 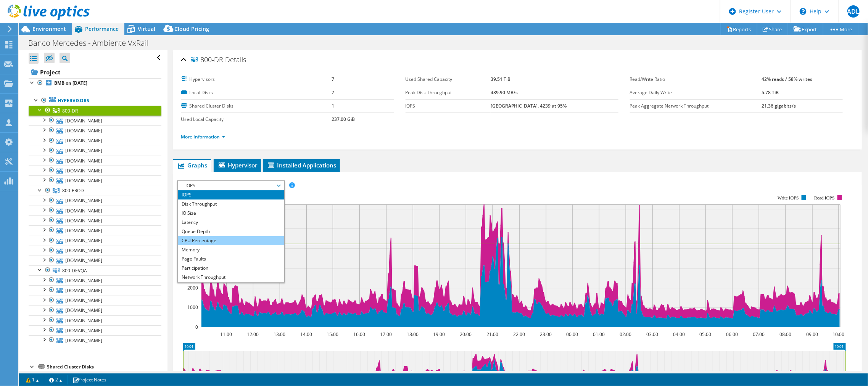 What do you see at coordinates (838, 334) in the screenshot?
I see `text: 10:00` at bounding box center [838, 334].